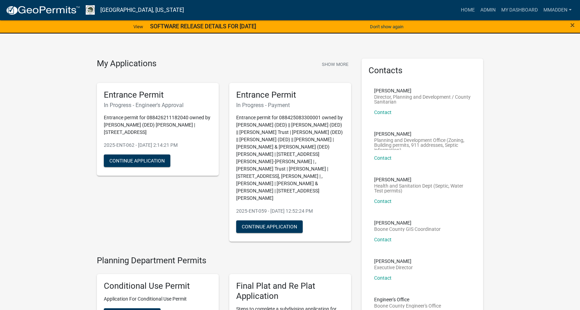 Image resolution: width=580 pixels, height=310 pixels. What do you see at coordinates (335, 64) in the screenshot?
I see `button: Show More` at bounding box center [335, 64].